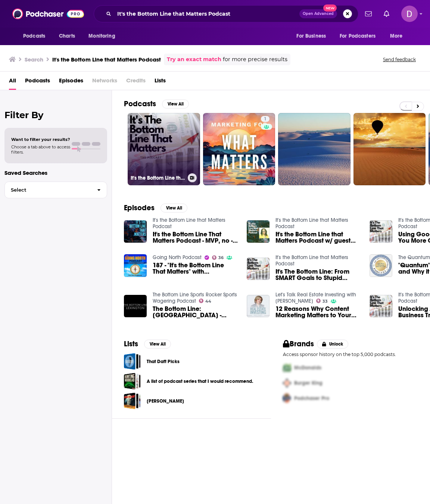  Describe the element at coordinates (160, 82) in the screenshot. I see `a: Lists` at that location.